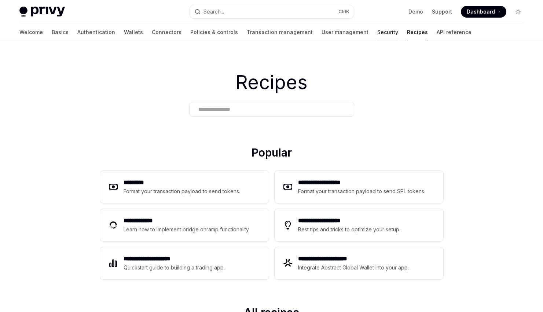  Describe the element at coordinates (388, 32) in the screenshot. I see `a: Security` at that location.